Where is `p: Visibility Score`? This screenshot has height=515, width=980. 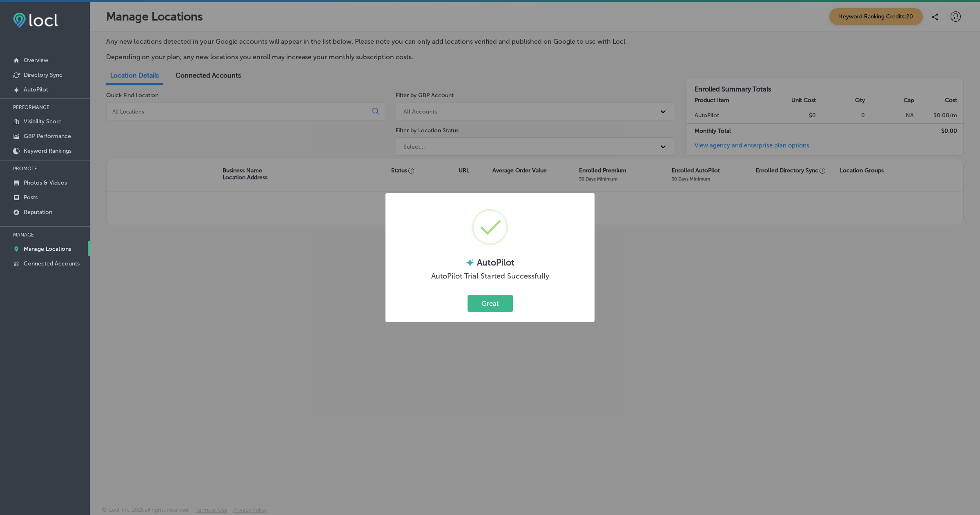 p: Visibility Score is located at coordinates (42, 121).